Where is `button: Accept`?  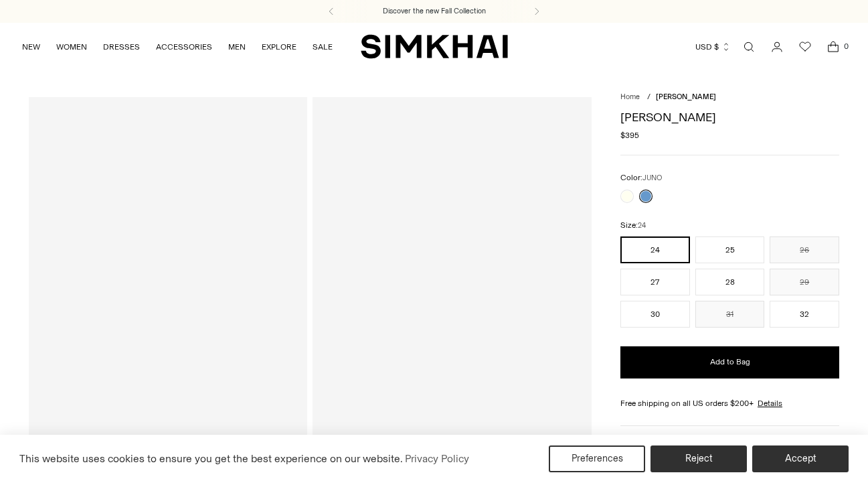
button: Accept is located at coordinates (800, 459).